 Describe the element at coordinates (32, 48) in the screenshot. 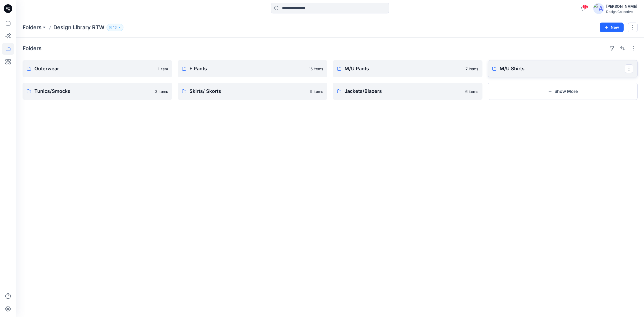

I see `h4: Folders` at that location.